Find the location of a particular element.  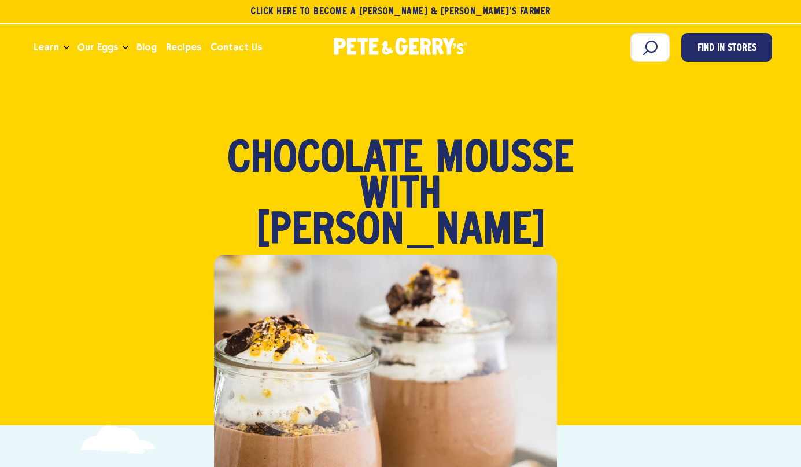

input: Search is located at coordinates (650, 47).